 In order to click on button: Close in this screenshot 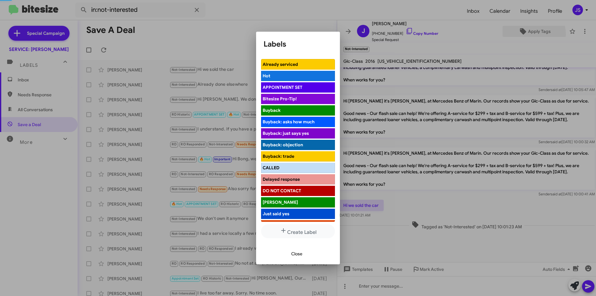, I will do `click(297, 254)`.